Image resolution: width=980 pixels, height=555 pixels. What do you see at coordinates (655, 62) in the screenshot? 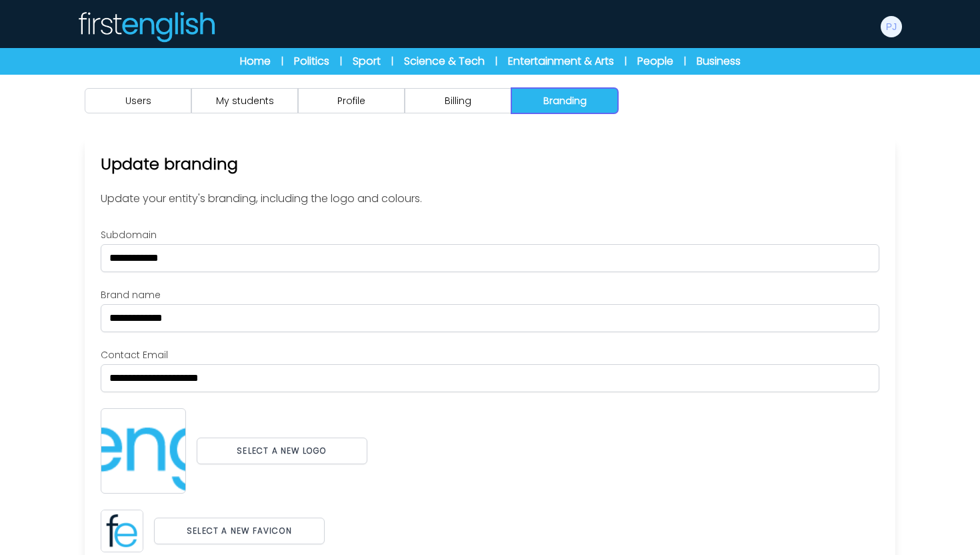
I see `a: People` at bounding box center [655, 62].